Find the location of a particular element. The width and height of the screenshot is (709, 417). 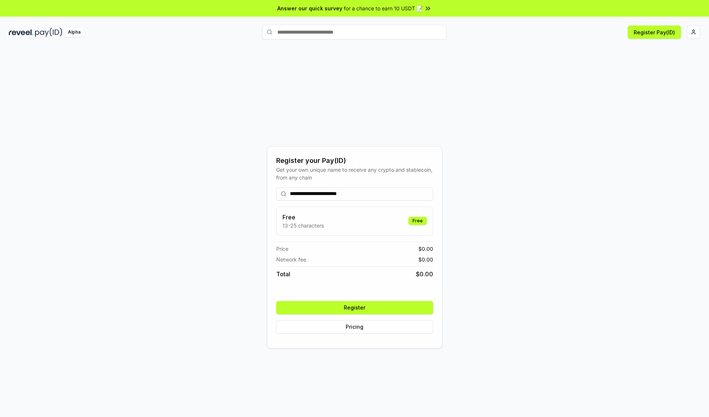

button: Pricing is located at coordinates (354, 327).